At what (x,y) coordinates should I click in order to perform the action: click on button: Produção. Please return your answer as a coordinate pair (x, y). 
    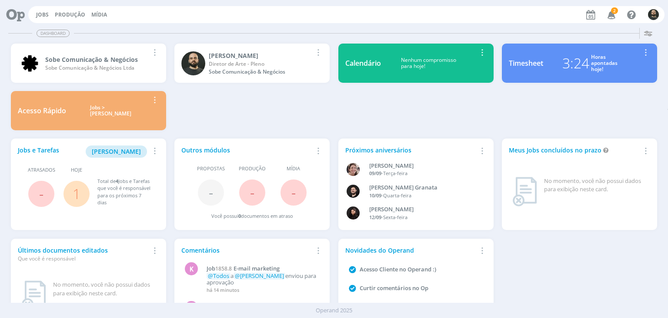
    Looking at the image, I should click on (70, 15).